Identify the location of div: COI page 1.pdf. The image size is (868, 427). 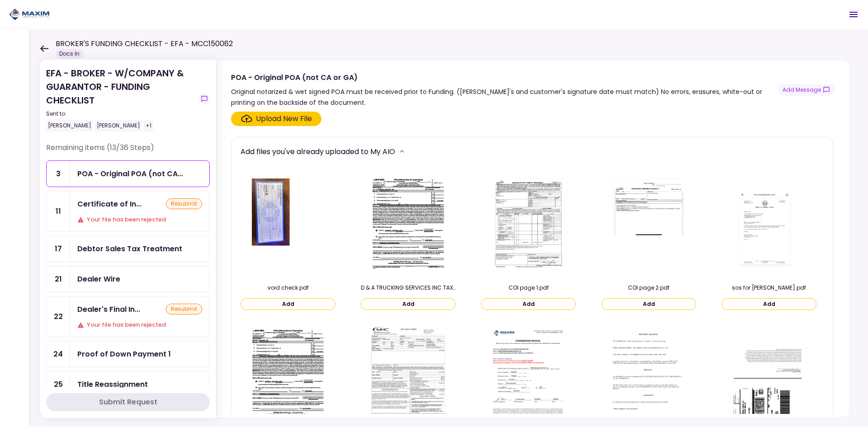
(528, 288).